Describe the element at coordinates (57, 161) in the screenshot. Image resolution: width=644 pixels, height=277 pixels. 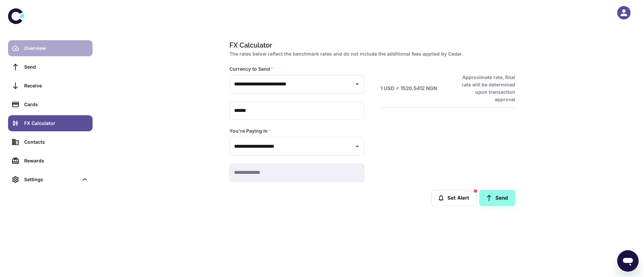
I see `div: Rewards` at that location.